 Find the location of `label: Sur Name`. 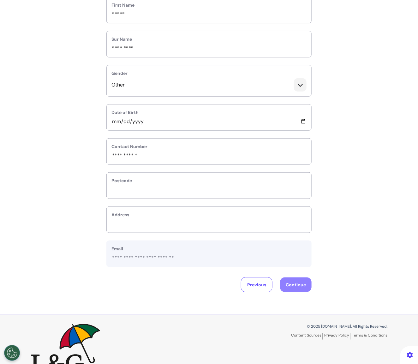

label: Sur Name is located at coordinates (209, 39).